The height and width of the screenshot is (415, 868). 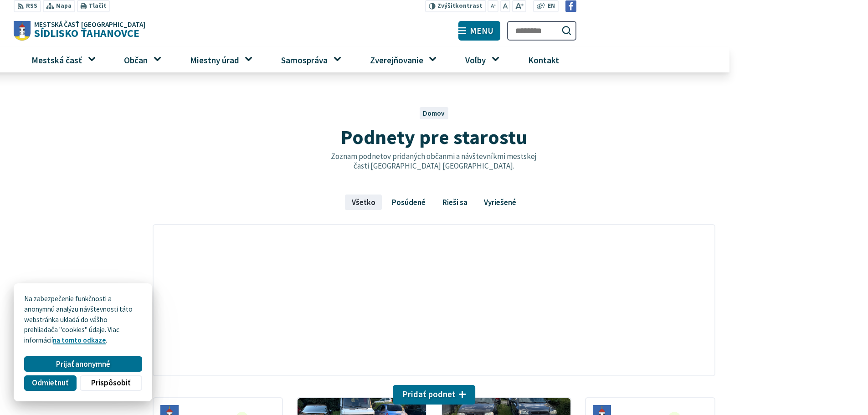 What do you see at coordinates (214, 60) in the screenshot?
I see `a: Miestny úrad` at bounding box center [214, 60].